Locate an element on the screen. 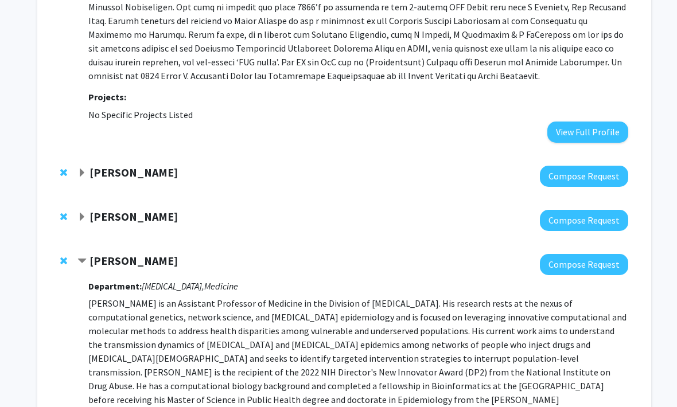 Image resolution: width=677 pixels, height=407 pixels. span: Contract Steven Clipman Bookmark is located at coordinates (82, 261).